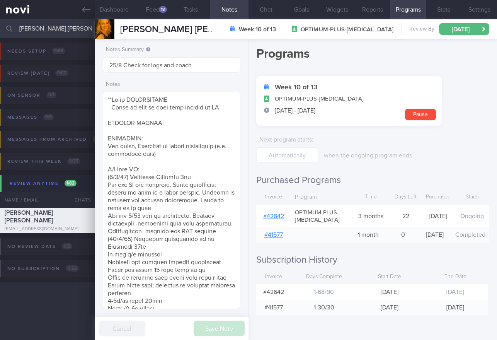 Image resolution: width=497 pixels, height=340 pixels. I want to click on div: On sensor, so click(32, 95).